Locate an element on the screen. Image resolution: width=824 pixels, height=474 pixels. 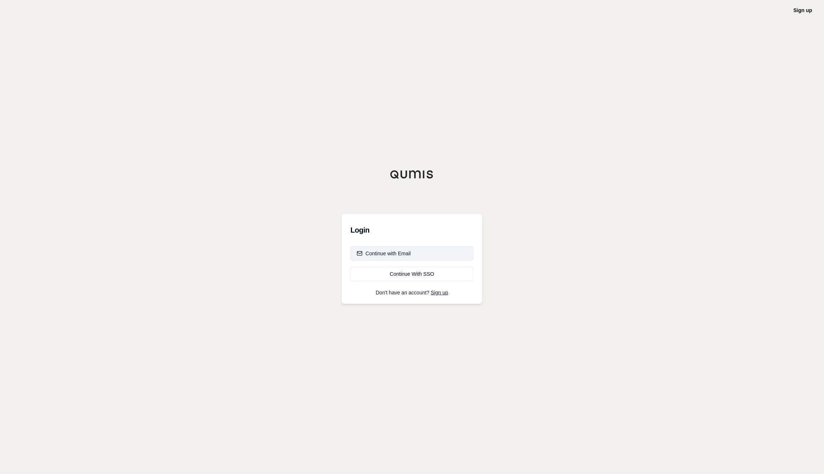
img: Qumis is located at coordinates (412, 175).